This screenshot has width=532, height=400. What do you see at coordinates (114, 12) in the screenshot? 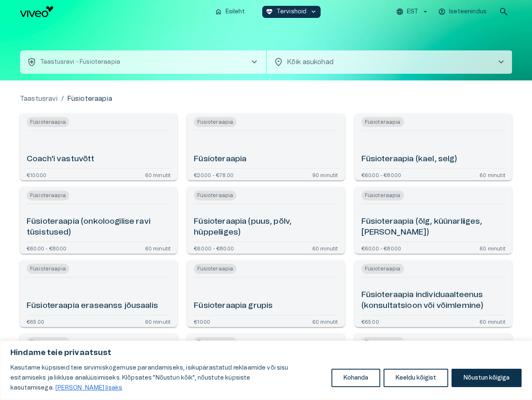
I see `a: Navigate to homepage` at bounding box center [114, 12].